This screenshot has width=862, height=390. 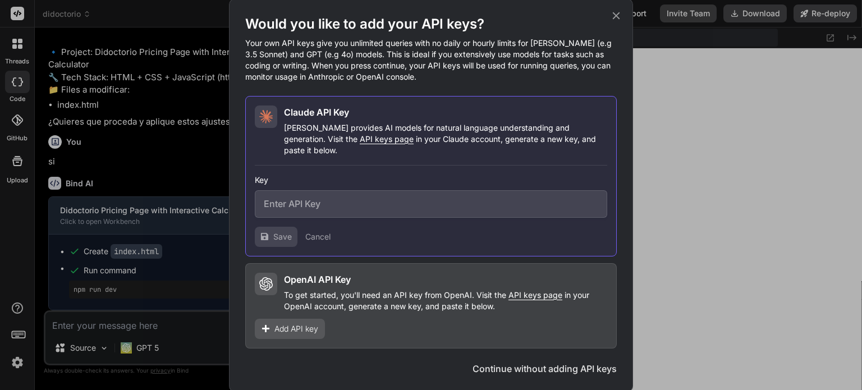 I want to click on span: Save, so click(x=282, y=237).